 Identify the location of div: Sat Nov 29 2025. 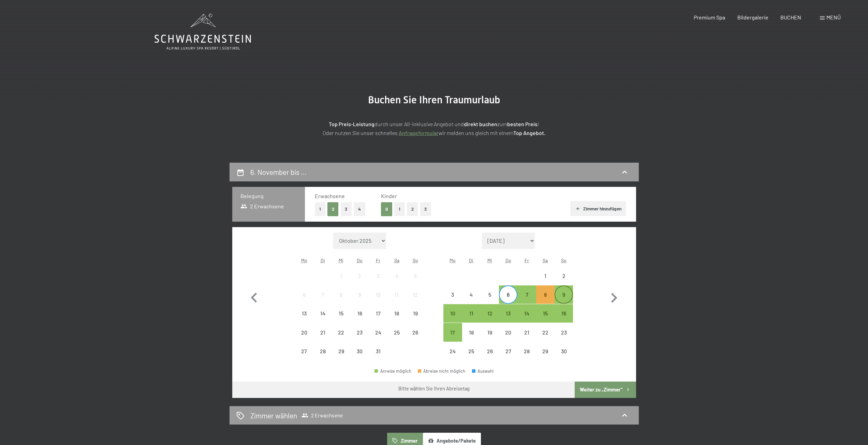
(545, 351).